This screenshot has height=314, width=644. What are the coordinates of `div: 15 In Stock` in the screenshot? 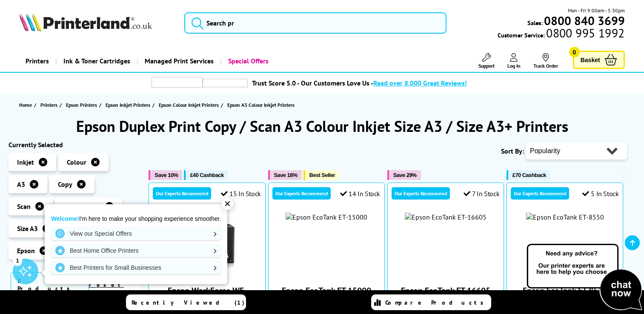 It's located at (241, 194).